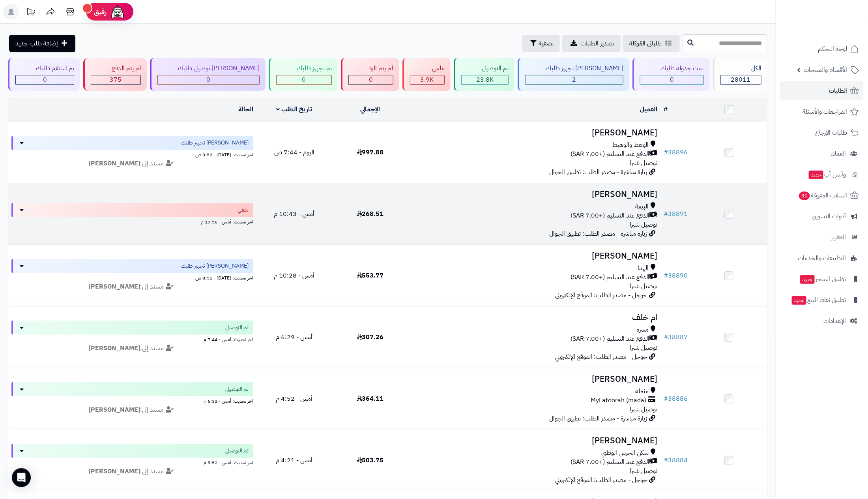 The width and height of the screenshot is (868, 499). Describe the element at coordinates (642, 206) in the screenshot. I see `span: البيعة` at that location.